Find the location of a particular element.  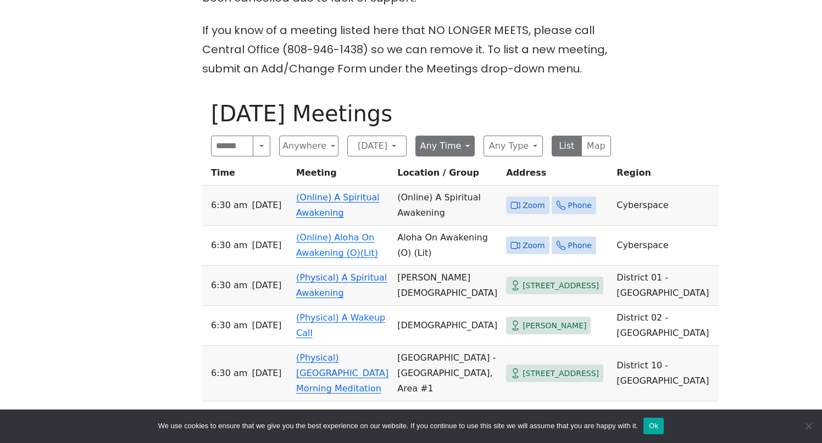

button: Map is located at coordinates (596, 146).